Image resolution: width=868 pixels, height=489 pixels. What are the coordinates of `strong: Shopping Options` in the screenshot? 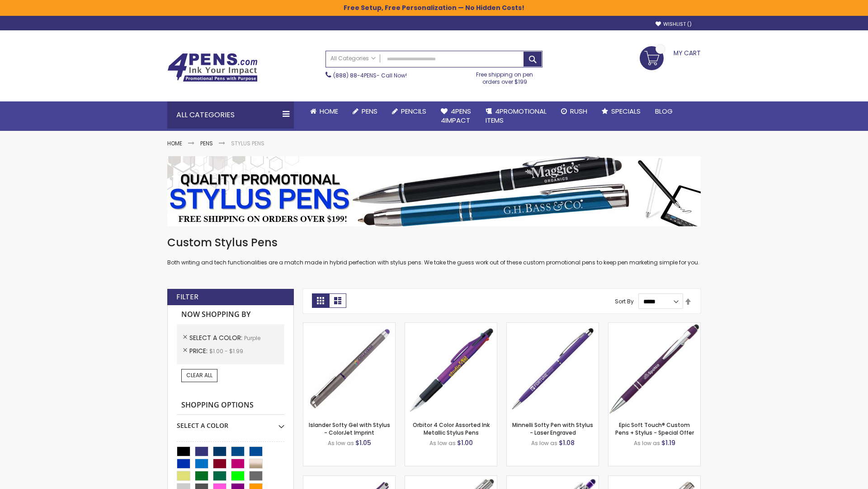 It's located at (231, 405).